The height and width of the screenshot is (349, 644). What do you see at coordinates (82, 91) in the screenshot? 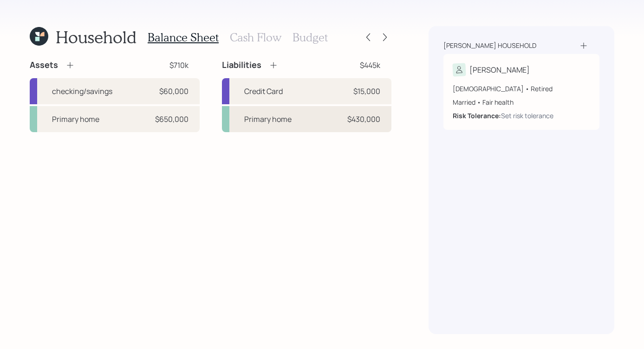
I see `div: checking/savings` at bounding box center [82, 91].